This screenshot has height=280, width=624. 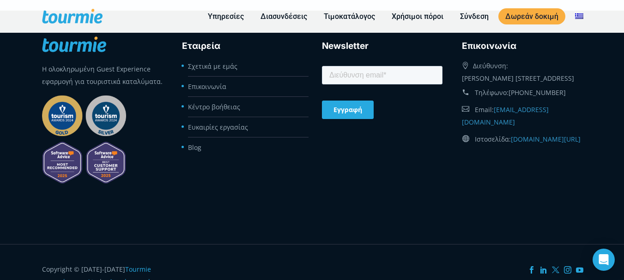 I want to click on h3: Εταιρεία, so click(x=242, y=46).